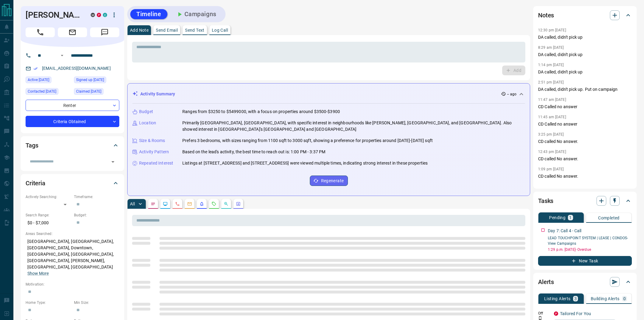  I want to click on p: -- ago, so click(512, 94).